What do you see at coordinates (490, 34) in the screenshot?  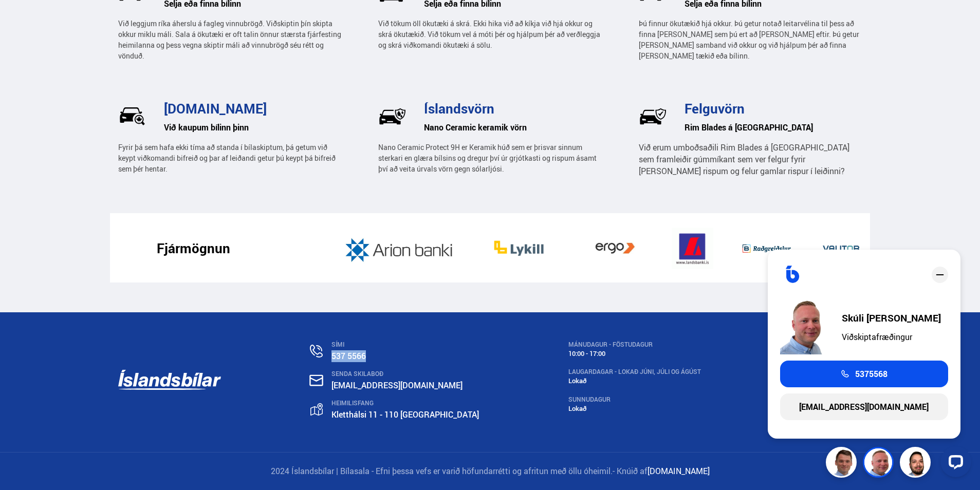 I see `p: Við tökum öll ökutæki á skrá. Ekki hika við að kíkja við hjá okkur og skrá ökutækið. Við tökum ve...` at bounding box center [490, 34].